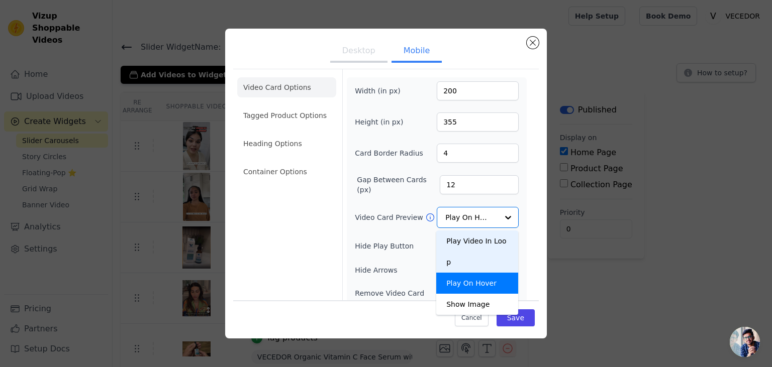 The width and height of the screenshot is (772, 367). What do you see at coordinates (382, 91) in the screenshot?
I see `label: Width (in px)` at bounding box center [382, 91].